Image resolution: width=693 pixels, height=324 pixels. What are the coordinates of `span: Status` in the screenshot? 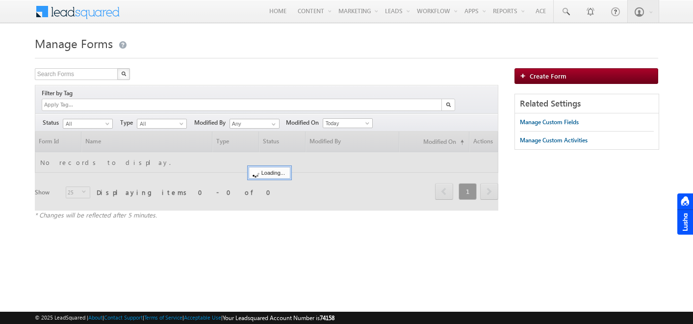 It's located at (52, 123).